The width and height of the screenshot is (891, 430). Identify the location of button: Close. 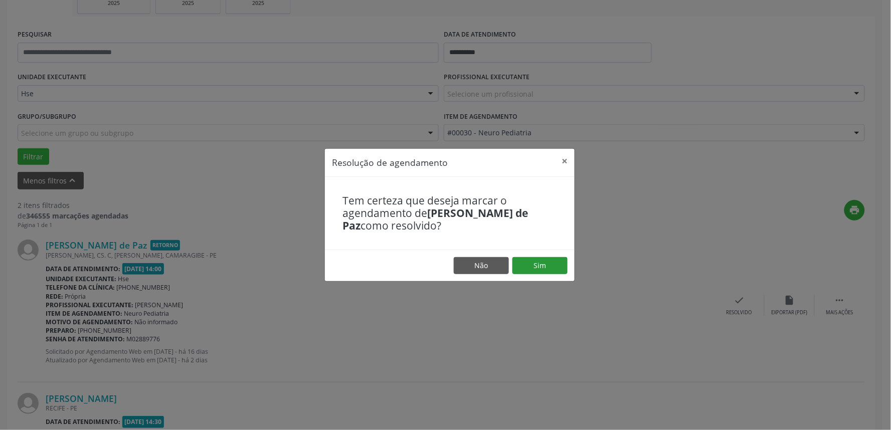
(564, 161).